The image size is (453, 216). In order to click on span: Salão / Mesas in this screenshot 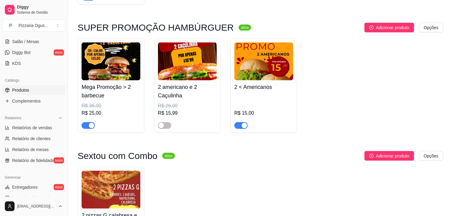, I will do `click(25, 42)`.